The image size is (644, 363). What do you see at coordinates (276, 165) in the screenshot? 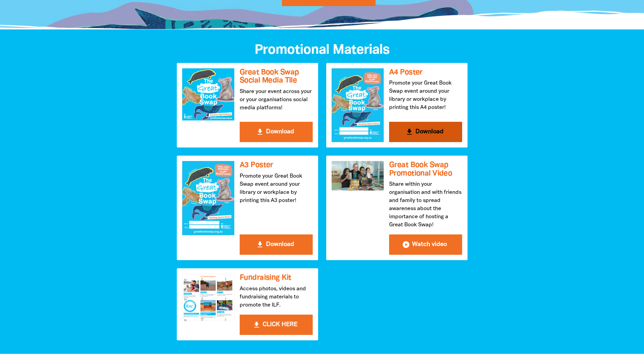
I see `h3: A3 Poster` at bounding box center [276, 165].